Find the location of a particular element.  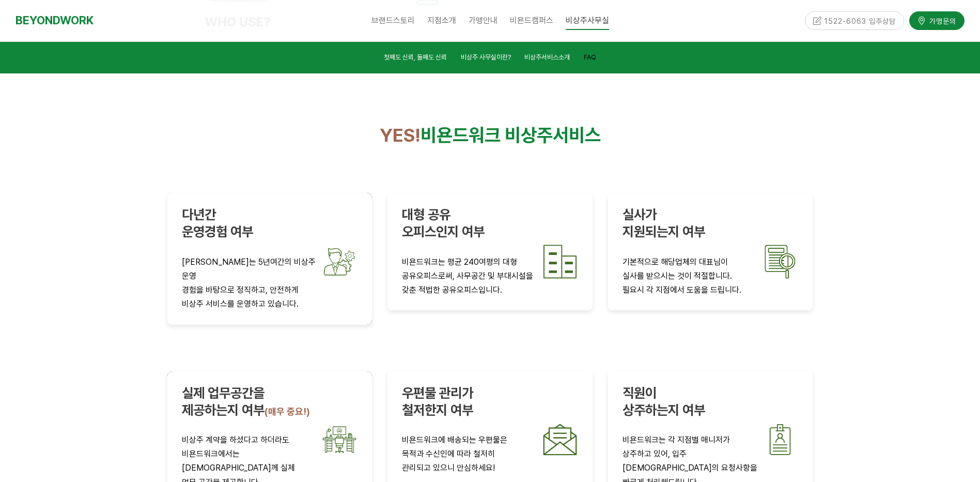

strong: 운영경험 여부 is located at coordinates (217, 231).